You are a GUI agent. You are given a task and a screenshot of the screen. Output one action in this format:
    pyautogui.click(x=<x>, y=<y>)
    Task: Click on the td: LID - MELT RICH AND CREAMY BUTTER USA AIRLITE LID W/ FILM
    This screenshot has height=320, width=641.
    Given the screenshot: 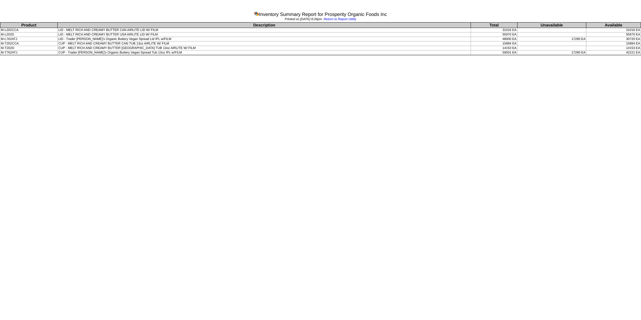 What is the action you would take?
    pyautogui.click(x=264, y=35)
    